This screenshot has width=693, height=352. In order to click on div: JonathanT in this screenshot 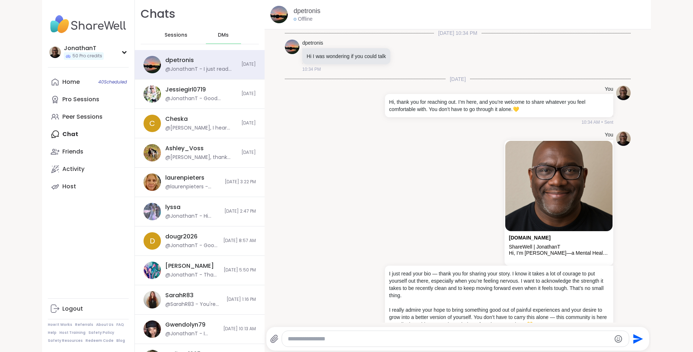, I will do `click(84, 48)`.